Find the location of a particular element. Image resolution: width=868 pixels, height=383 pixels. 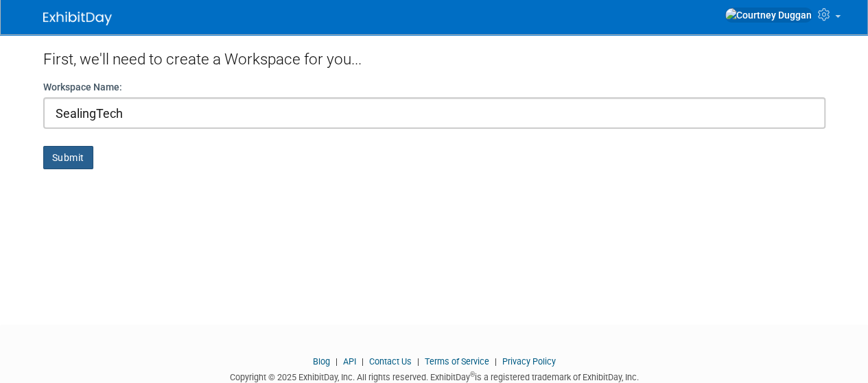

button: Submit is located at coordinates (68, 157).